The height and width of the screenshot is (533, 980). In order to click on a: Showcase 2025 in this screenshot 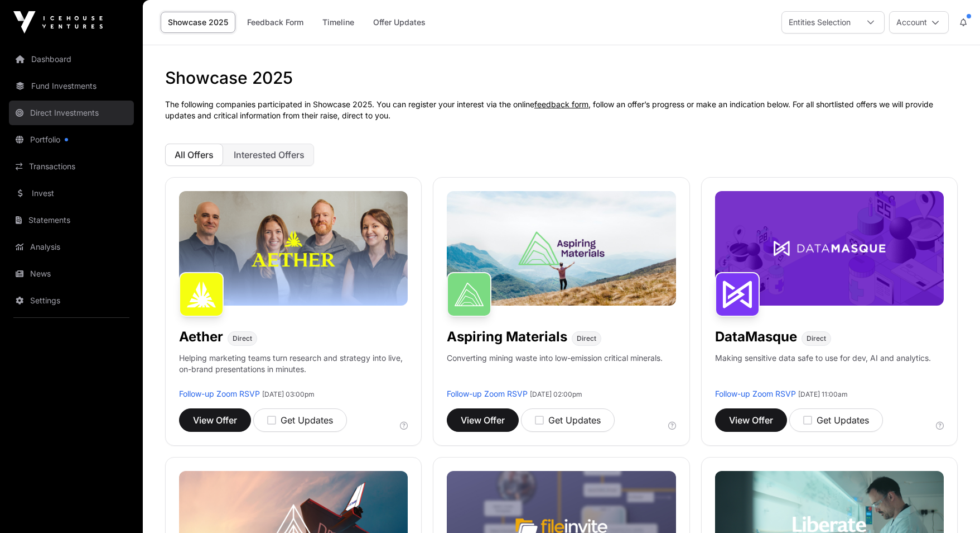, I will do `click(198, 22)`.